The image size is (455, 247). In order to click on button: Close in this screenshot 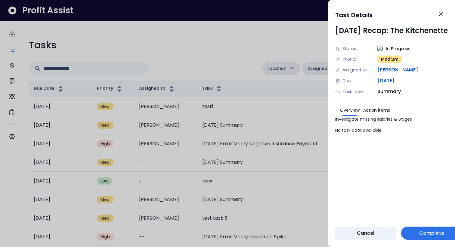, I will do `click(441, 14)`.